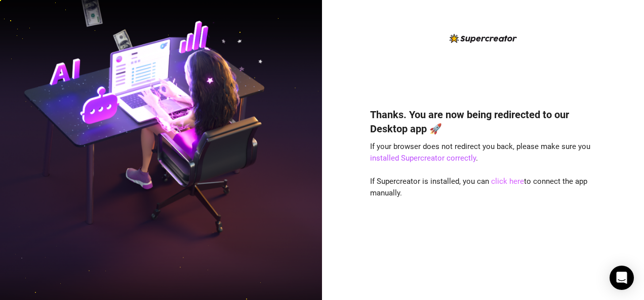 The width and height of the screenshot is (644, 300). Describe the element at coordinates (478, 188) in the screenshot. I see `span: If Supercreator is installed, you can to connect the app manually.` at that location.